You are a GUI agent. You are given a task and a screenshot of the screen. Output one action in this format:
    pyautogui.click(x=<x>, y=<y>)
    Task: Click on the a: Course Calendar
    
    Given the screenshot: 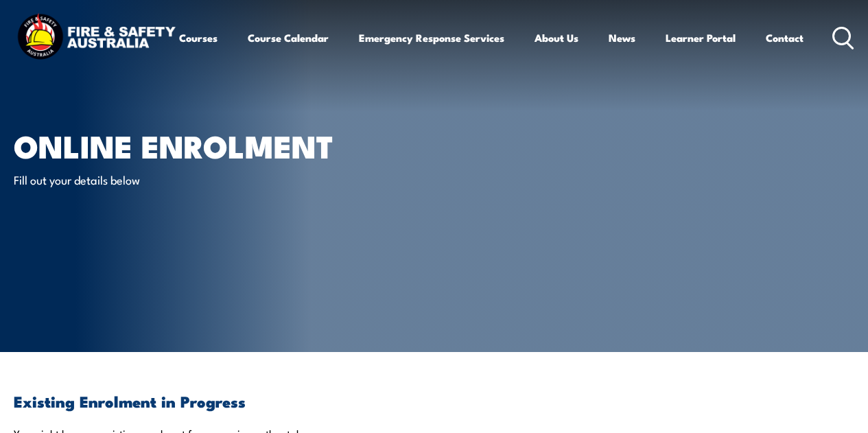 What is the action you would take?
    pyautogui.click(x=288, y=38)
    